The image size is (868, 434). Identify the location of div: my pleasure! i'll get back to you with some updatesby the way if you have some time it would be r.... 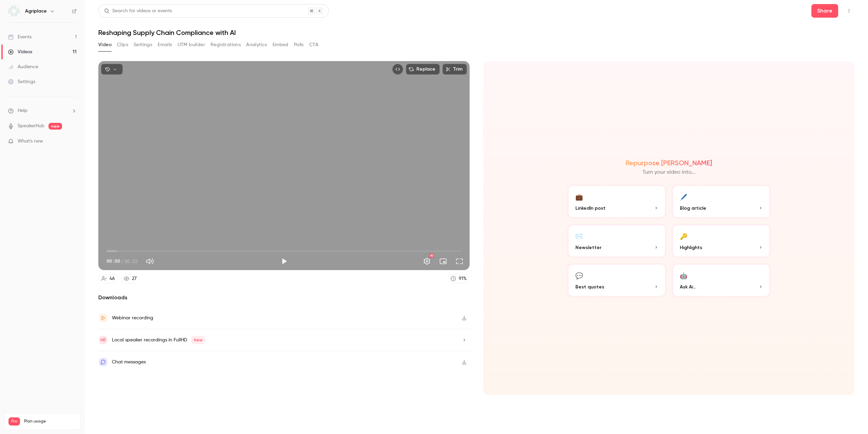
(59, 215).